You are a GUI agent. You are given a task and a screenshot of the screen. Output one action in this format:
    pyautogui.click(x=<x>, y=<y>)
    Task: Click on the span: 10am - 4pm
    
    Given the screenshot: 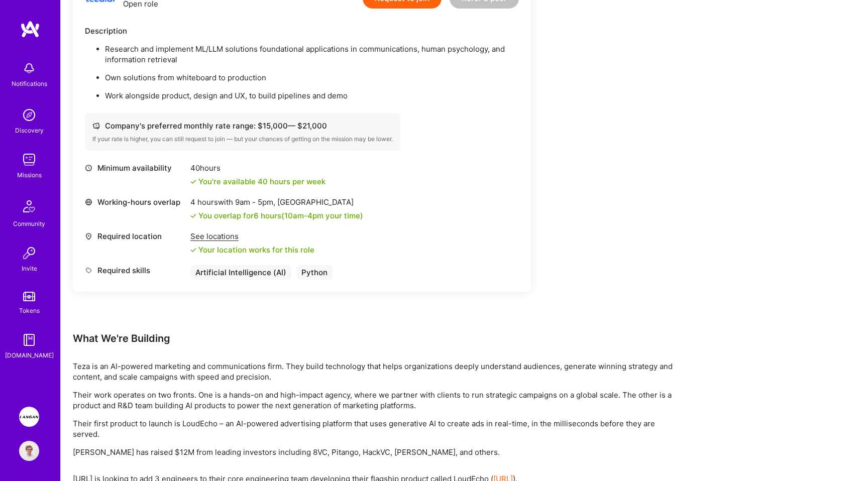 What is the action you would take?
    pyautogui.click(x=304, y=216)
    